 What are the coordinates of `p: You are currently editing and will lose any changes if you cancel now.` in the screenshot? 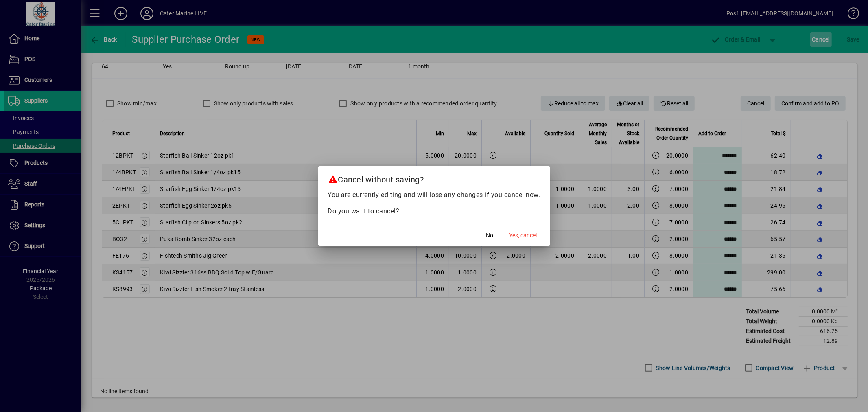 It's located at (434, 195).